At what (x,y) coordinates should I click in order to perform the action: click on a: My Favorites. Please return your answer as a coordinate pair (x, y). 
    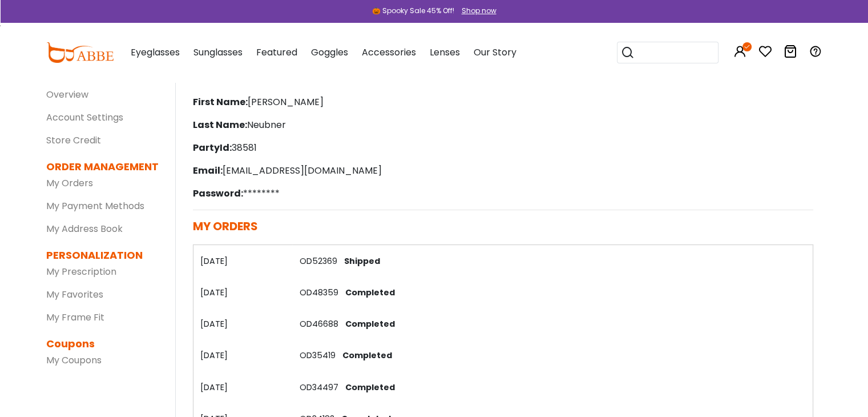
    Looking at the image, I should click on (74, 294).